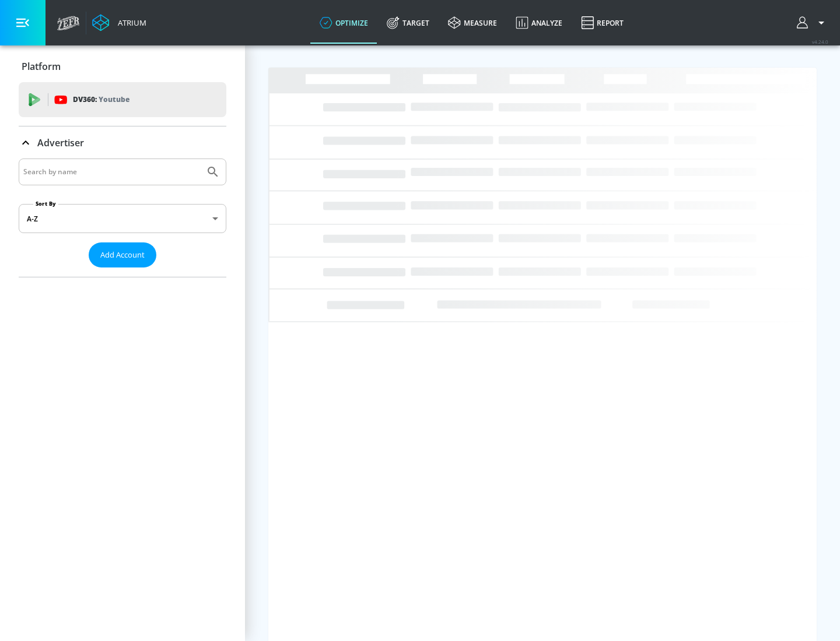 Image resolution: width=840 pixels, height=641 pixels. Describe the element at coordinates (41, 67) in the screenshot. I see `p: Platform` at that location.